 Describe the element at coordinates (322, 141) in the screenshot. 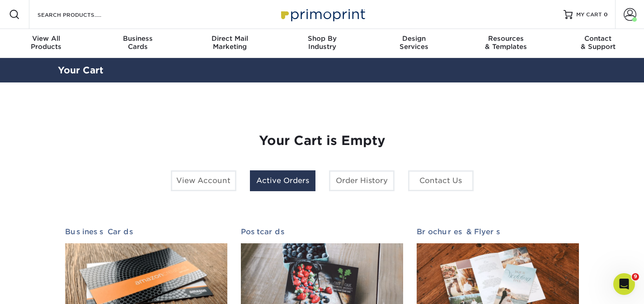

I see `h1: Your Cart is Empty` at that location.